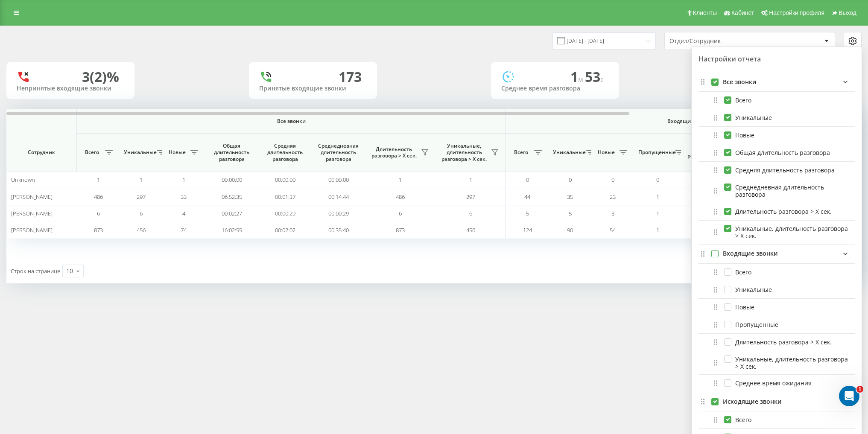  Describe the element at coordinates (232, 152) in the screenshot. I see `span: Общая длительность разговора` at that location.